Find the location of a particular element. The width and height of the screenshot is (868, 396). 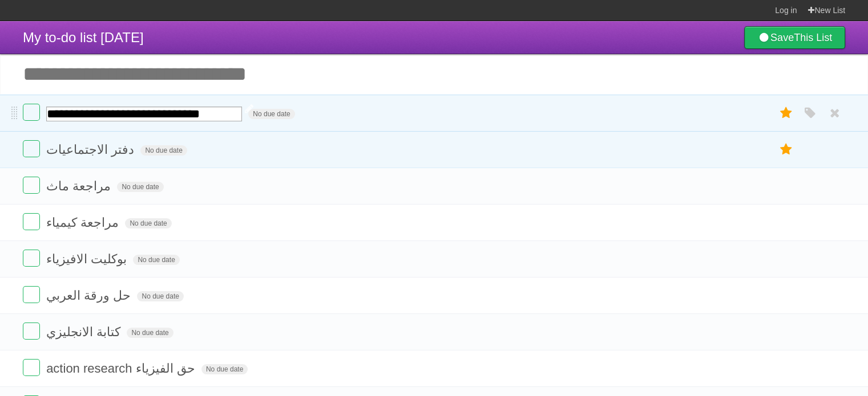

span: مراجعة ماث is located at coordinates (80, 186).